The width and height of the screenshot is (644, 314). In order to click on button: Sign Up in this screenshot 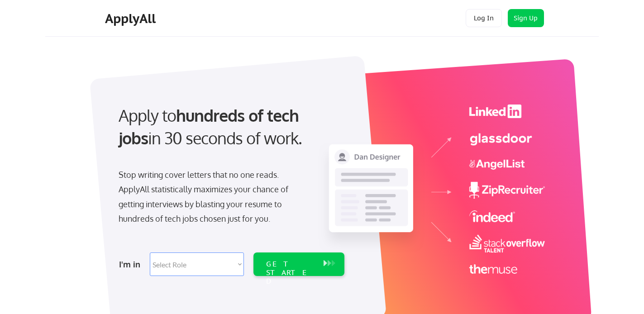, I will do `click(526, 18)`.